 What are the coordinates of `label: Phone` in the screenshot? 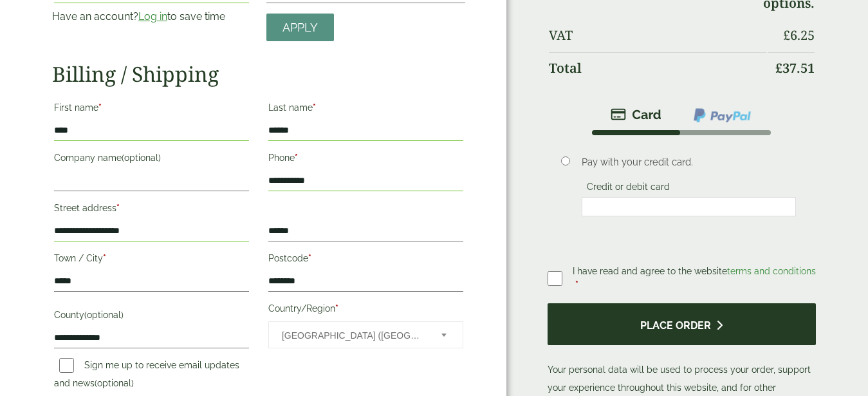 It's located at (365, 160).